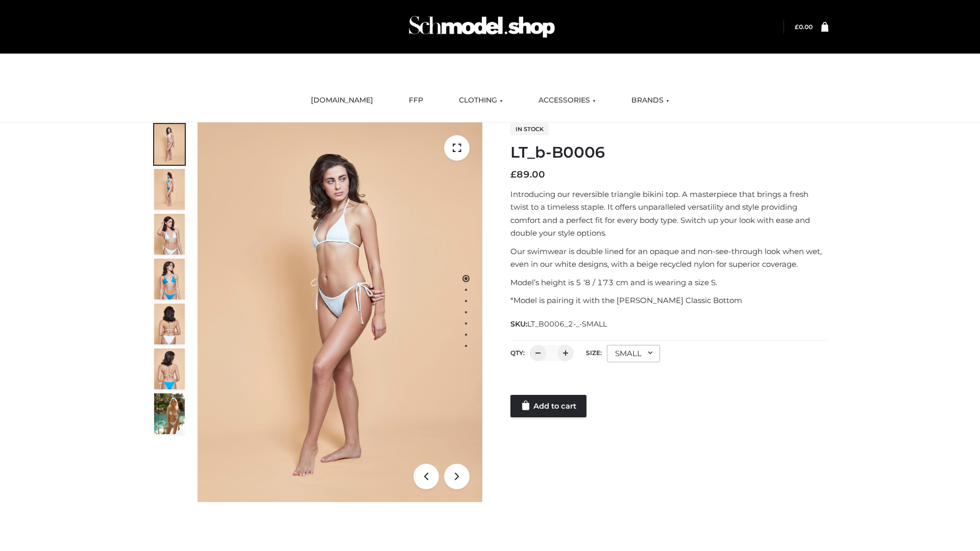 This screenshot has width=980, height=551. I want to click on img: ArielClassicBikiniTop_CloudNine_AzureSky_OW114ECO_4-scaled.jpg, so click(169, 279).